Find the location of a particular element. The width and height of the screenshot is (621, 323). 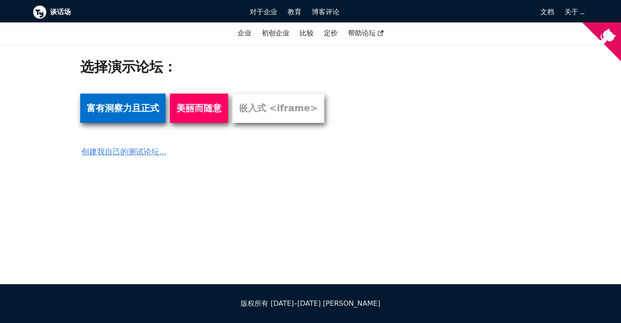

a: 关于 is located at coordinates (574, 12).